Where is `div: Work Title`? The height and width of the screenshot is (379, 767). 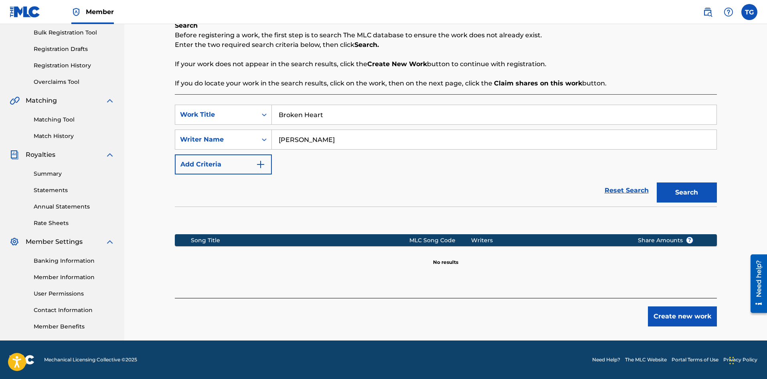 div: Work Title is located at coordinates (216, 115).